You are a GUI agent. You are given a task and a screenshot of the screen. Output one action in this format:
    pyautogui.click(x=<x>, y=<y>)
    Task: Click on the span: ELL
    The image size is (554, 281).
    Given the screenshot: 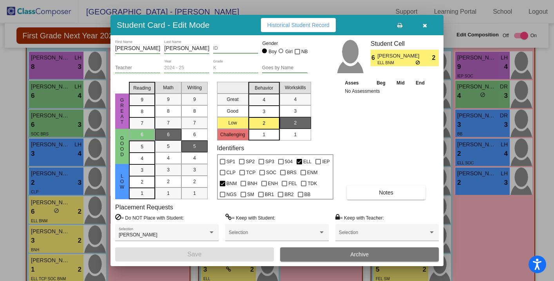 What is the action you would take?
    pyautogui.click(x=307, y=162)
    